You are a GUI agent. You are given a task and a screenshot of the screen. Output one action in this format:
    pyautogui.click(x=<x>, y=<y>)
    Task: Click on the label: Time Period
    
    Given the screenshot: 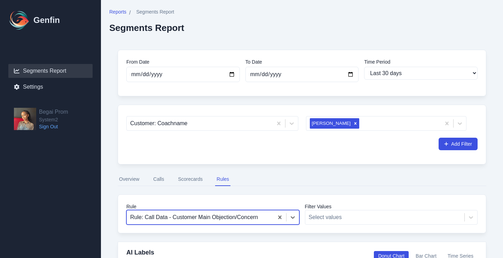 What is the action you would take?
    pyautogui.click(x=421, y=62)
    